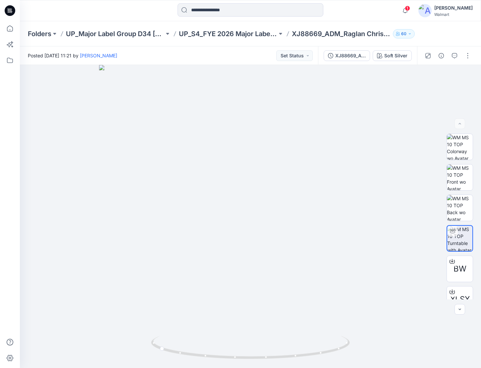 The image size is (481, 368). What do you see at coordinates (460, 238) in the screenshot?
I see `img: WM MS 10 TOP Turntable with Avatar` at bounding box center [460, 238].